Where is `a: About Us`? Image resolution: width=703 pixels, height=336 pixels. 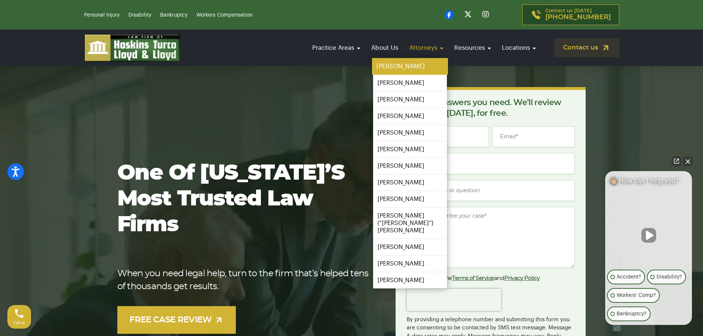
a: About Us is located at coordinates (385, 48).